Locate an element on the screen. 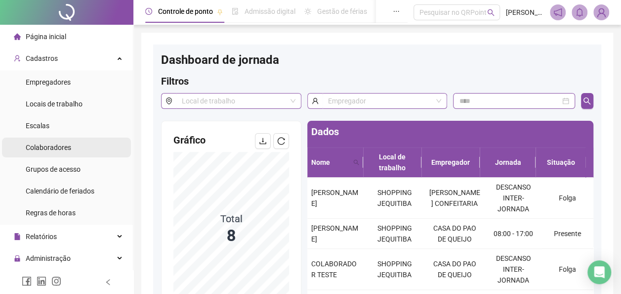  span: Colaboradores is located at coordinates (48, 147).